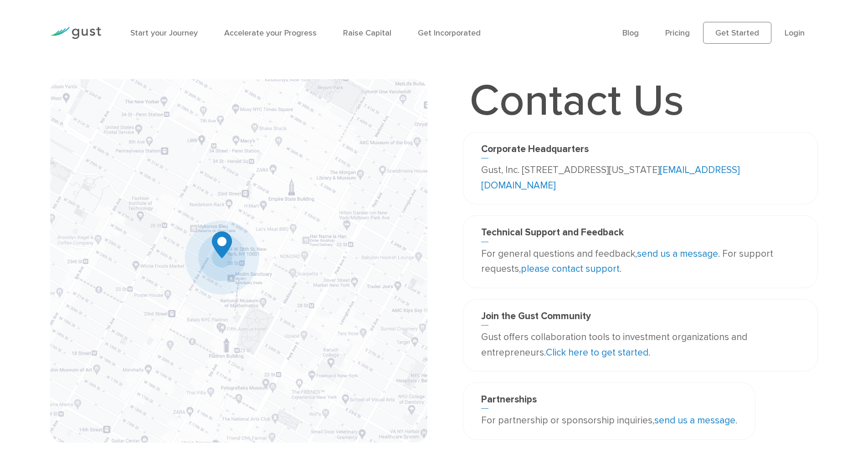  Describe the element at coordinates (270, 33) in the screenshot. I see `a: Accelerate your Progress` at that location.